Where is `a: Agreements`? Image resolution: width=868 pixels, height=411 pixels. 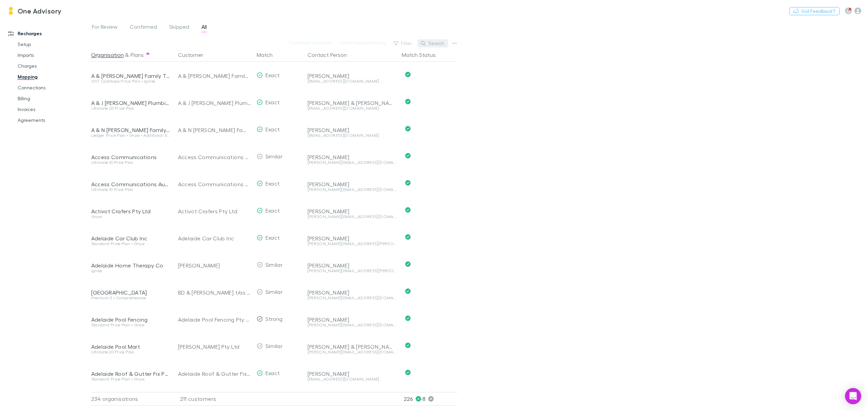 a: Agreements is located at coordinates (54, 120).